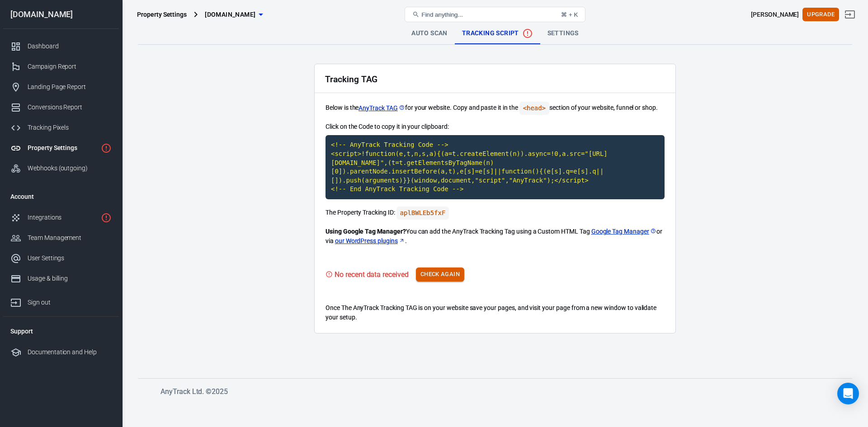 Image resolution: width=868 pixels, height=427 pixels. What do you see at coordinates (500, 391) in the screenshot?
I see `h6: AnyTrack Ltd. © 2025` at bounding box center [500, 391].